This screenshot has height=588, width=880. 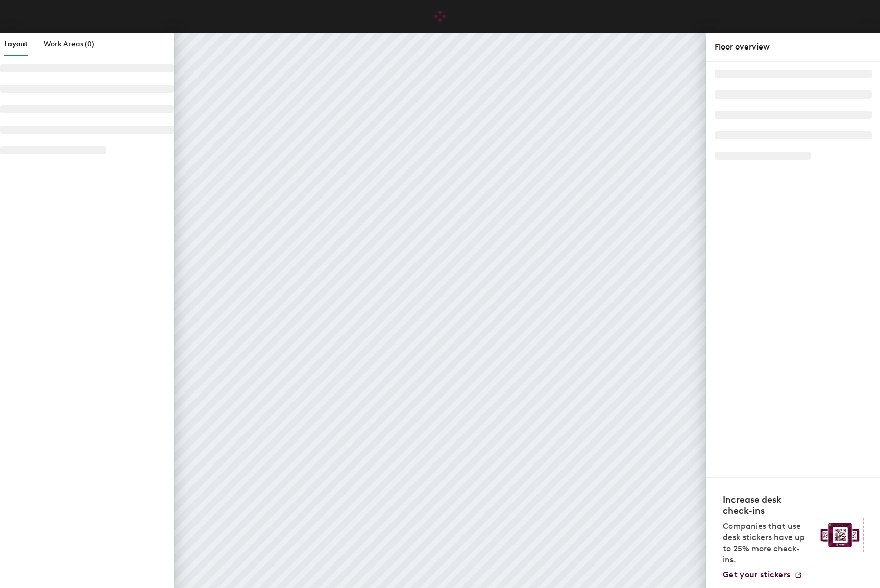 I want to click on img: Sticker logo, so click(x=840, y=535).